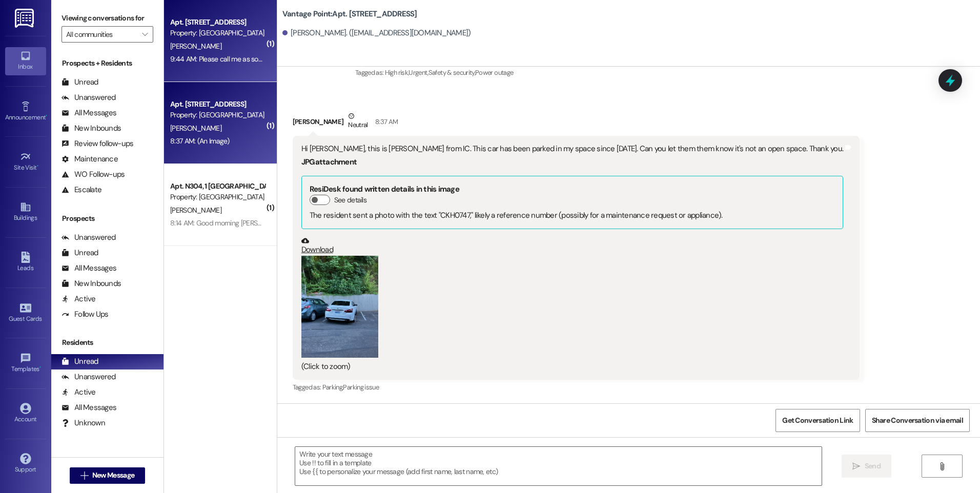 The height and width of the screenshot is (493, 980). What do you see at coordinates (200, 141) in the screenshot?
I see `div: 8:37 AM: (An Image)` at bounding box center [200, 141].